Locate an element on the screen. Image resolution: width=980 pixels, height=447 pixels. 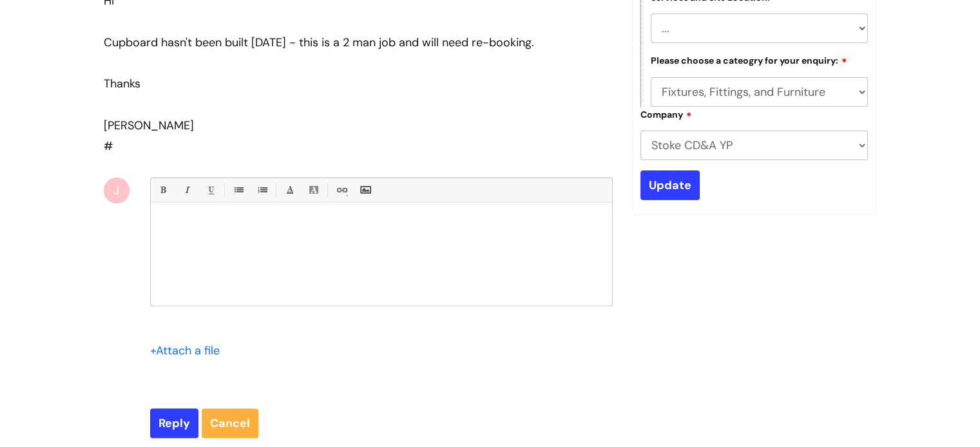
label: Company is located at coordinates (666, 114).